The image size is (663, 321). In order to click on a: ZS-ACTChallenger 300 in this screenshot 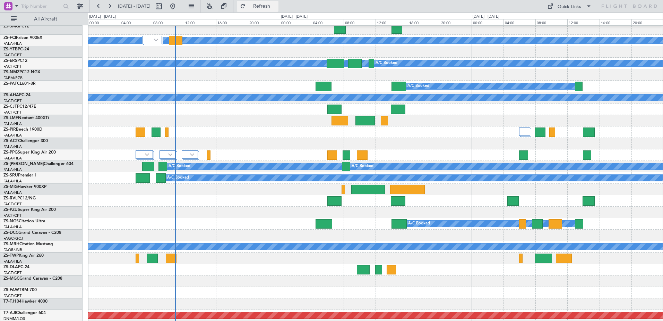, I will do `click(26, 141)`.